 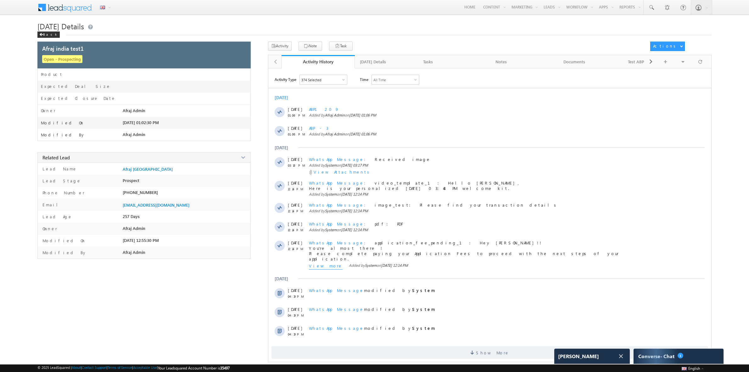 What do you see at coordinates (343, 171) in the screenshot?
I see `span: View Attachments` at bounding box center [343, 171].